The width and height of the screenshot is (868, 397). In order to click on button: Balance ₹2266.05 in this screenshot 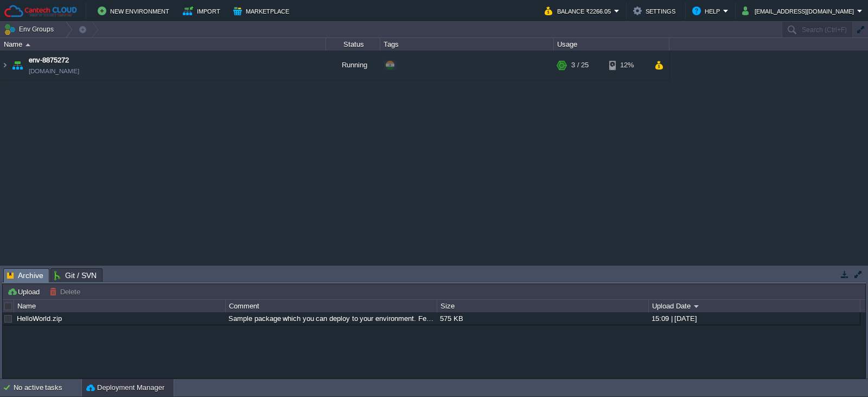, I will do `click(579, 11)`.